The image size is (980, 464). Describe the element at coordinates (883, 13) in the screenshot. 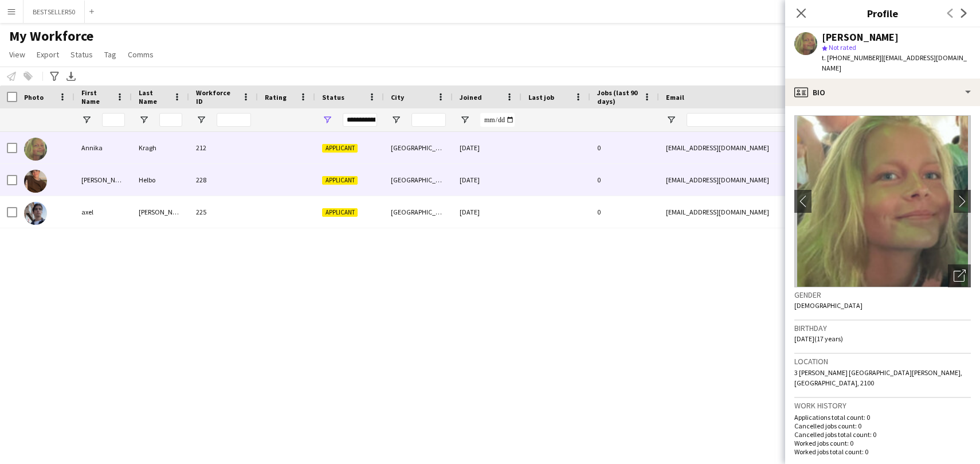

I see `h3: Profile` at that location.